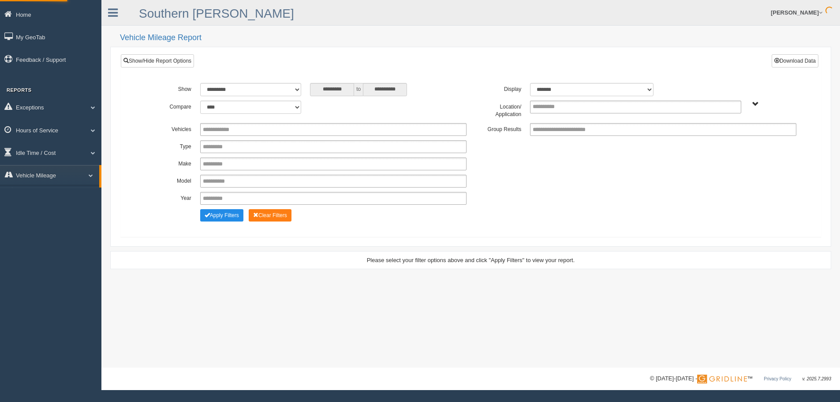 The width and height of the screenshot is (840, 402). I want to click on a: Show/Hide Report Options, so click(157, 61).